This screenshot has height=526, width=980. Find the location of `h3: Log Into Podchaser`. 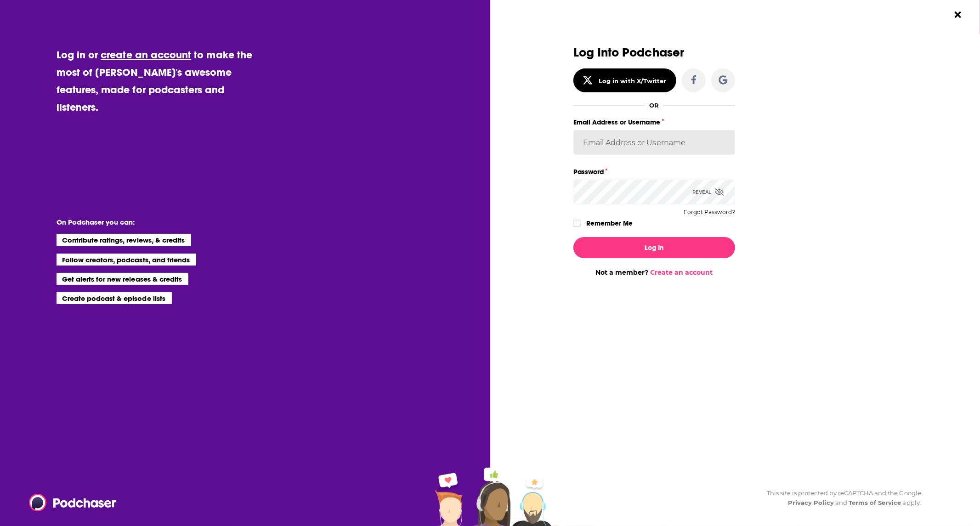

h3: Log Into Podchaser is located at coordinates (654, 52).